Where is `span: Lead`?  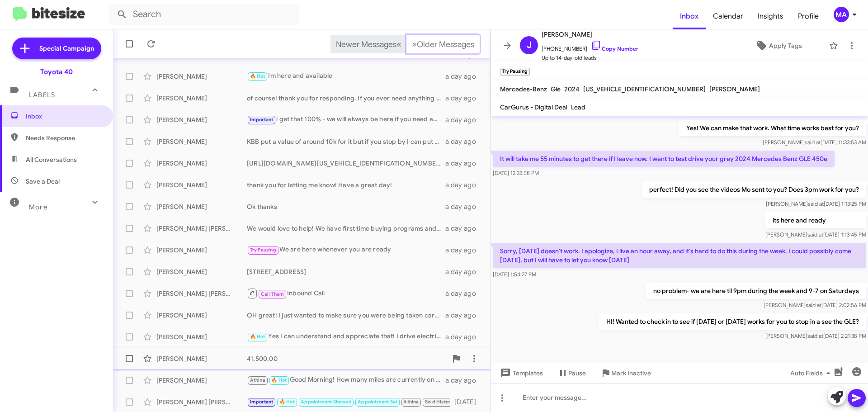
span: Lead is located at coordinates (578, 107).